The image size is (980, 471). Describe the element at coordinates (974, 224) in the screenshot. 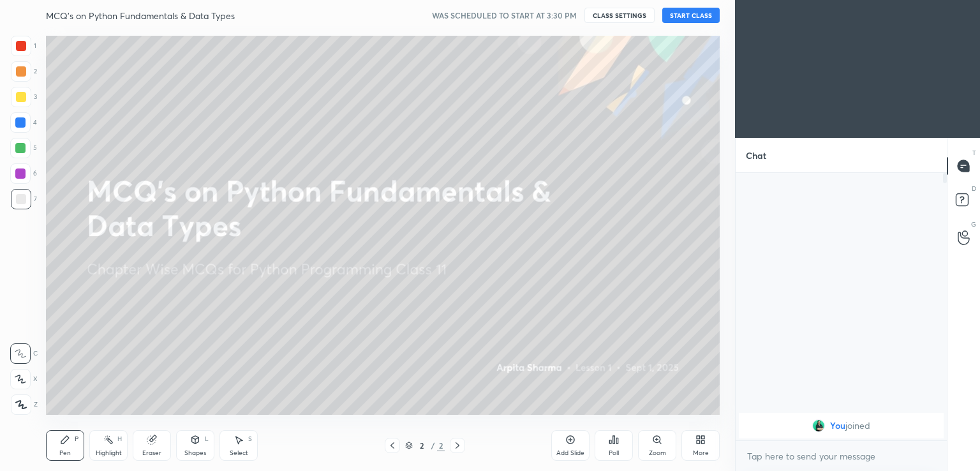

I see `p: G` at that location.